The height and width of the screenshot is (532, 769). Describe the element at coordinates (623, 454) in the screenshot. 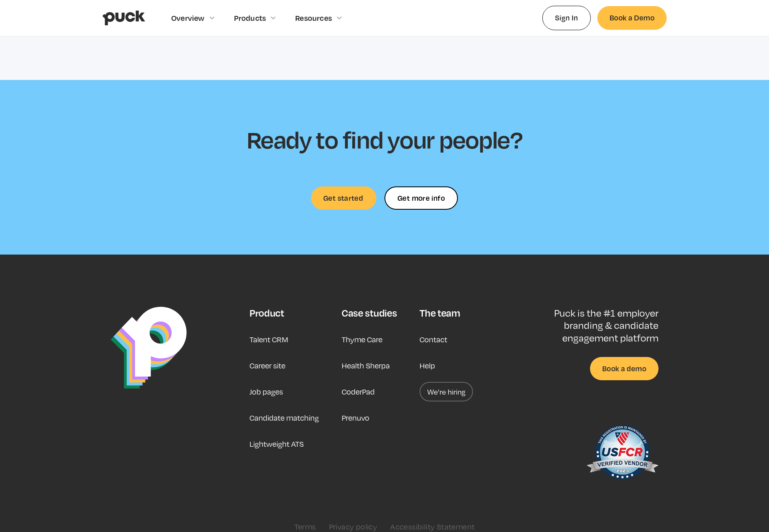

I see `img: US Federal Contractor Registration System for Award Management Verified Vendor Seal` at that location.